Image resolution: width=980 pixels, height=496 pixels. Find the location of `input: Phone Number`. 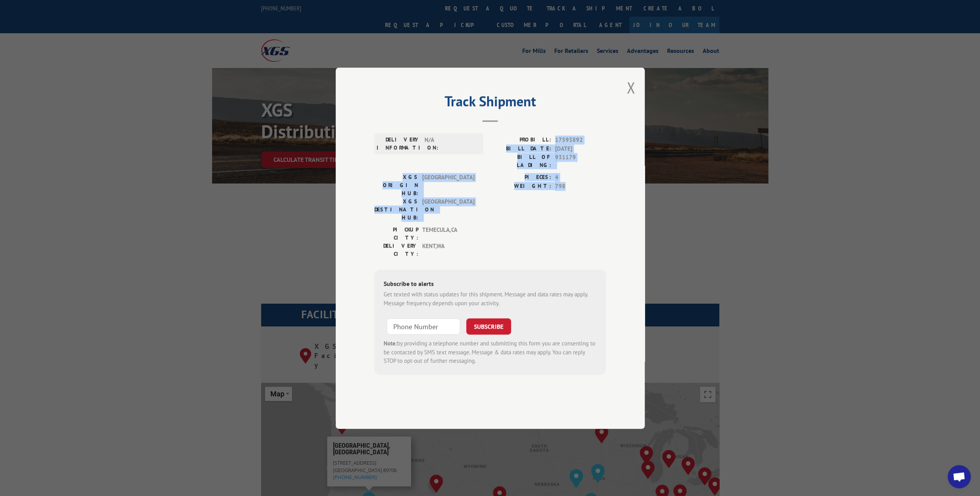

input: Phone Number is located at coordinates (423, 327).